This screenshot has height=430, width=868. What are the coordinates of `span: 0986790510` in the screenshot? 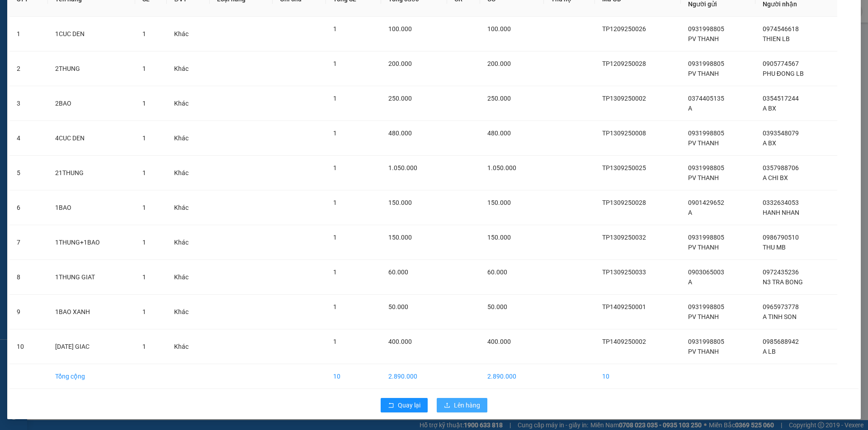 It's located at (781, 238).